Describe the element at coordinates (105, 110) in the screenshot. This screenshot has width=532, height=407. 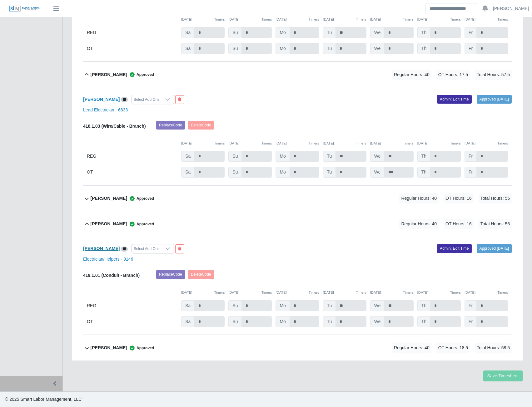
I see `a: Lead Electrician - 6833` at that location.